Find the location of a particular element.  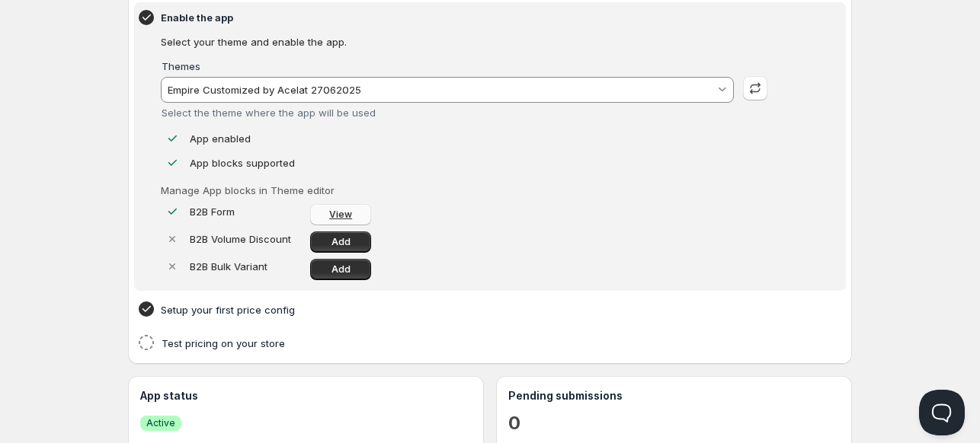

p: App blocks supported is located at coordinates (242, 163).